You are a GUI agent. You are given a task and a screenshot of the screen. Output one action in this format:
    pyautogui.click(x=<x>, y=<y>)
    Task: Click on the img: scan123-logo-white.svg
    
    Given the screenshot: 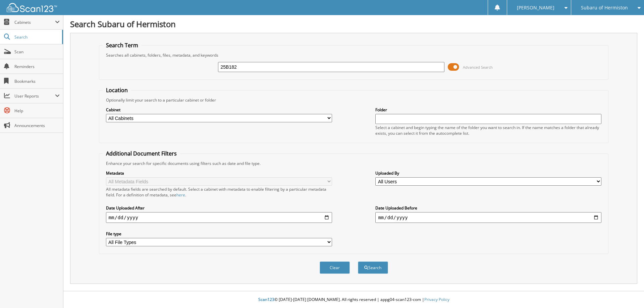 What is the action you would take?
    pyautogui.click(x=32, y=7)
    